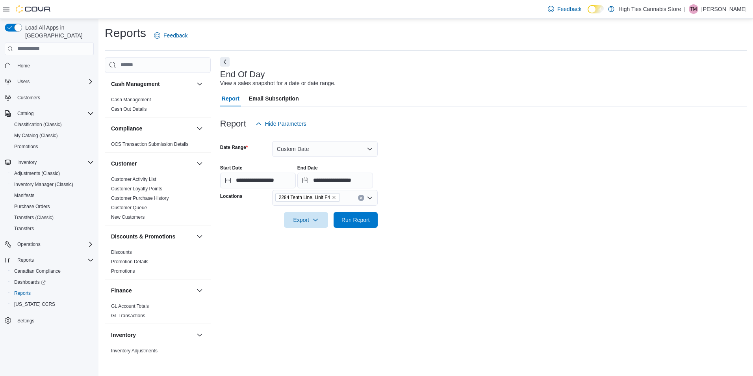 The image size is (753, 376). I want to click on button: Adjustments (Classic), so click(52, 173).